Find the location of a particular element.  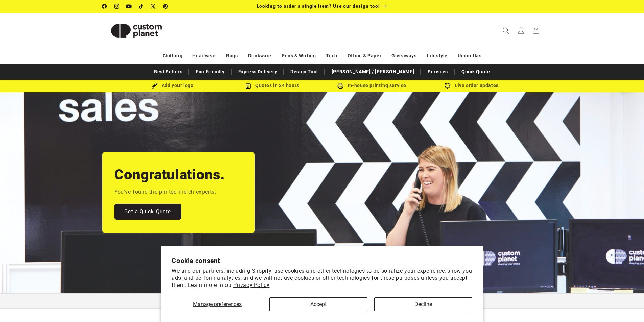

a: Lifestyle is located at coordinates (437, 56).